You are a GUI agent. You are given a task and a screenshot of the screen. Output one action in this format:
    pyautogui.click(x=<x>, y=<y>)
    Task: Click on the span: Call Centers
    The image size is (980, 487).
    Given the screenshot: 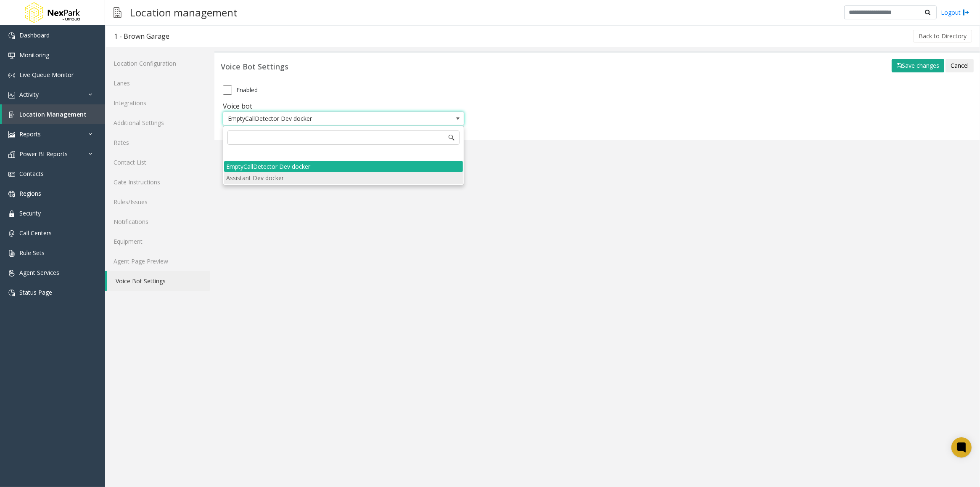 What is the action you would take?
    pyautogui.click(x=35, y=233)
    